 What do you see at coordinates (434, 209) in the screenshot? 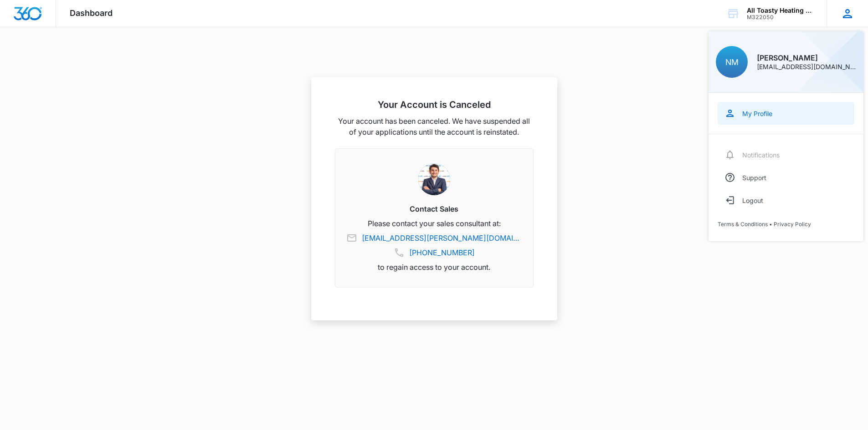
I see `h3: Contact Sales` at bounding box center [434, 209].